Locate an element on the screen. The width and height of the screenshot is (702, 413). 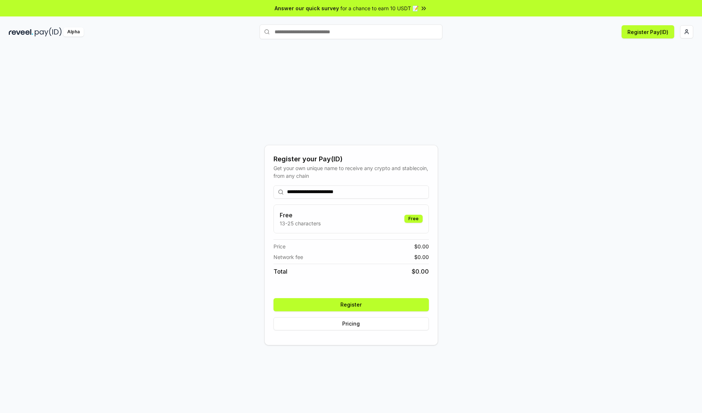
button: Register Pay(ID) is located at coordinates (648, 32).